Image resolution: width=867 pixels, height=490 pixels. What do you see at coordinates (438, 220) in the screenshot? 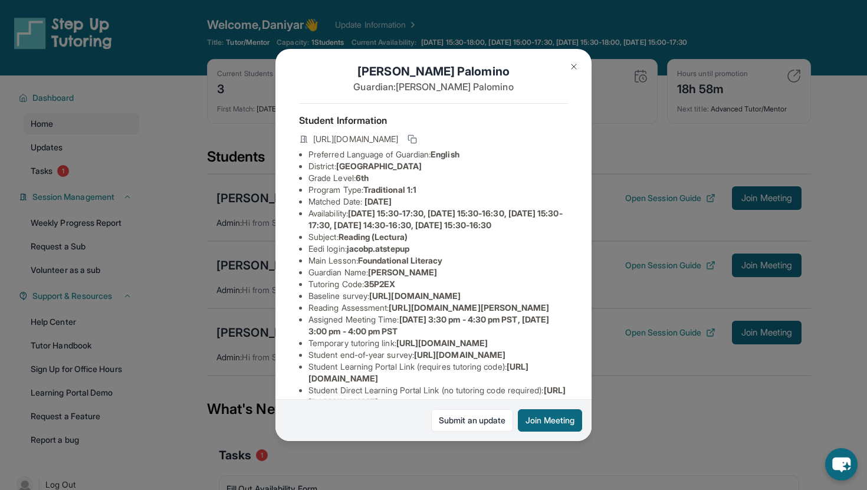
I see `li: Availability:` at bounding box center [438, 220].